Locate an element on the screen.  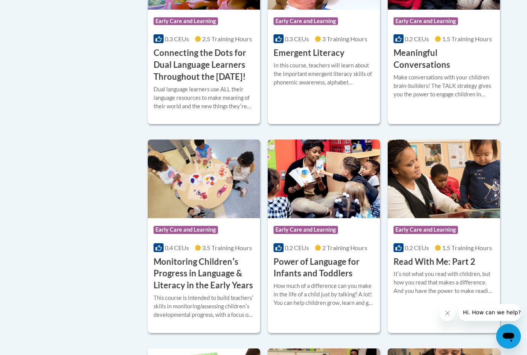
h3: Power of Language for Infants and Toddlers is located at coordinates (324, 268).